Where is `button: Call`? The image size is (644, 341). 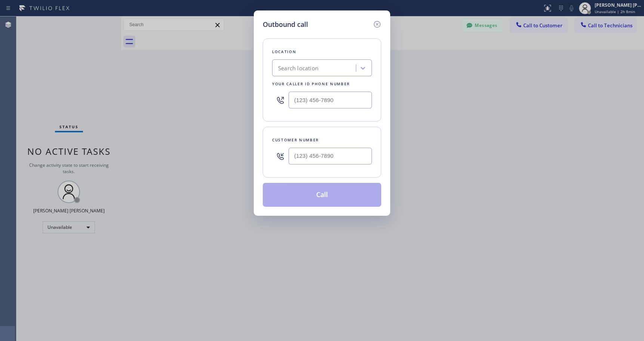 button: Call is located at coordinates (322, 195).